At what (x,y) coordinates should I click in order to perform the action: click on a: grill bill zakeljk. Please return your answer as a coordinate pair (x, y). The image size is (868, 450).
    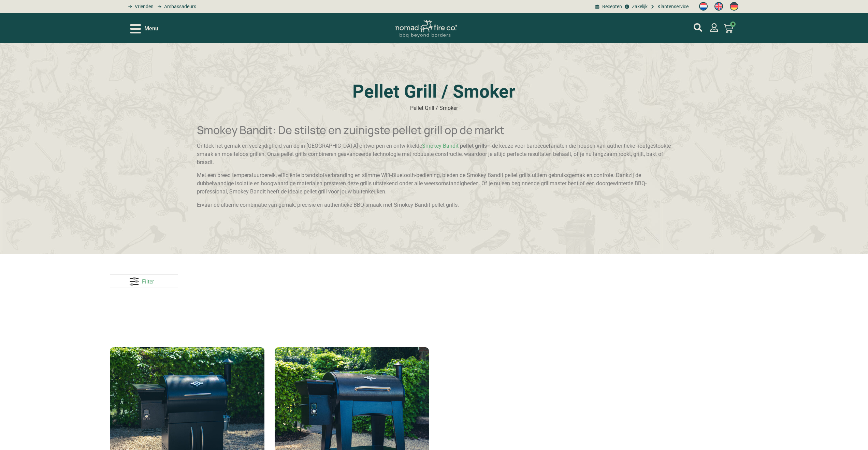
    Looking at the image, I should click on (636, 7).